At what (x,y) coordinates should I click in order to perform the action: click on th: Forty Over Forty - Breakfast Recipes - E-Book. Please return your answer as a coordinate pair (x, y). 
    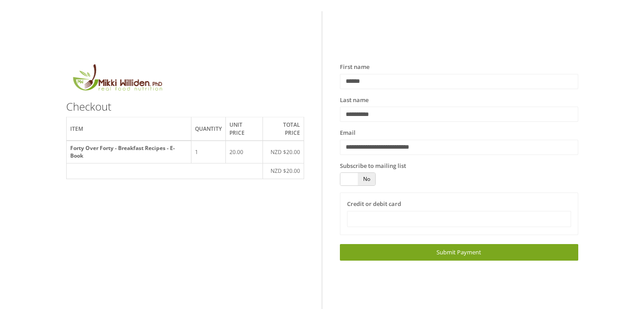
    Looking at the image, I should click on (129, 152).